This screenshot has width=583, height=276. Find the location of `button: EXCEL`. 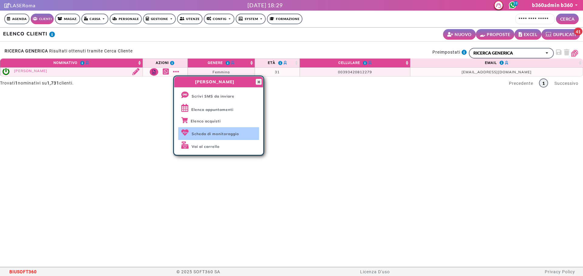

button: EXCEL is located at coordinates (527, 34).